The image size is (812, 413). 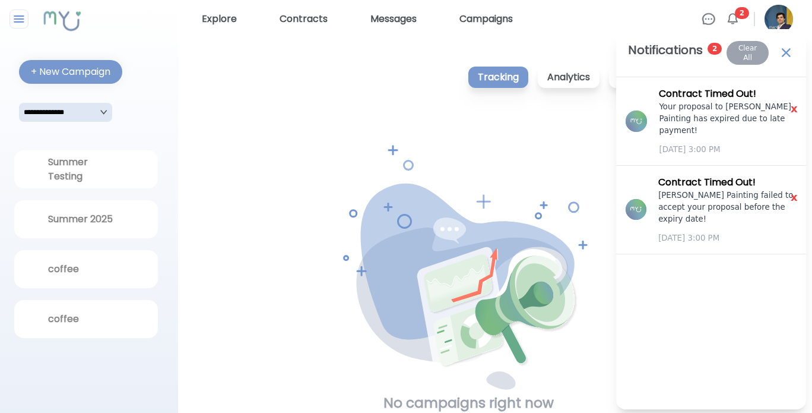 I want to click on button: + New Campaign, so click(x=71, y=72).